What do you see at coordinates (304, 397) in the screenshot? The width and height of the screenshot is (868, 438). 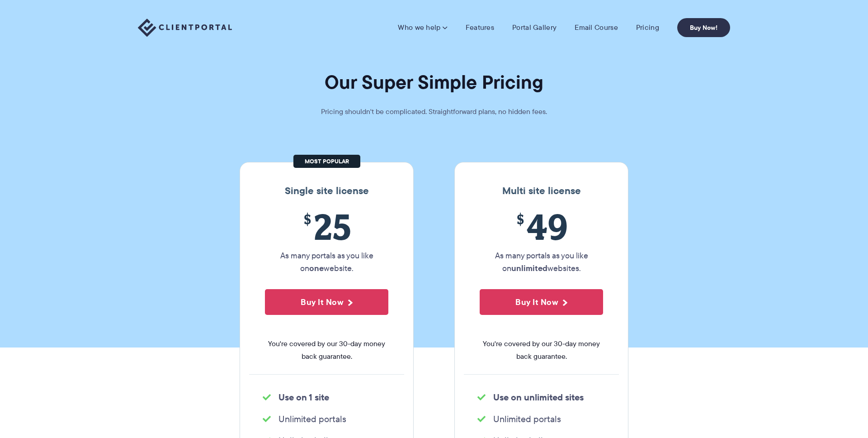 I see `strong: Use on 1 site` at bounding box center [304, 397].